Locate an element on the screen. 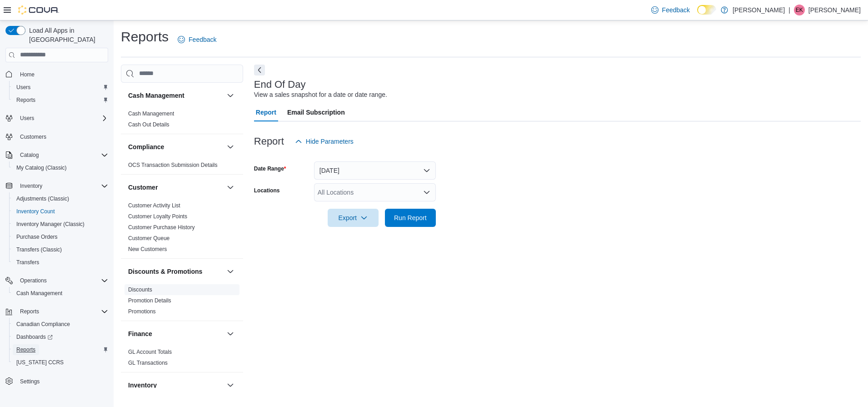  a: Customer Purchase History is located at coordinates (161, 228).